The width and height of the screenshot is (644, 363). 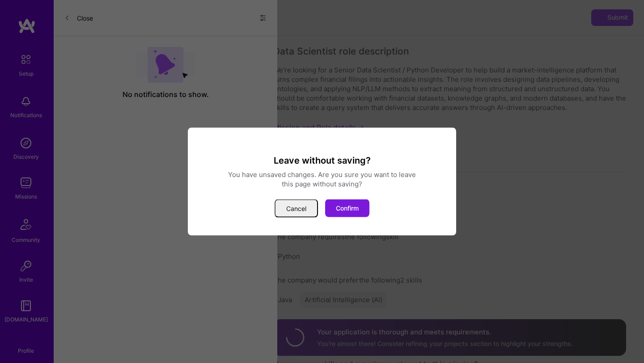 What do you see at coordinates (322, 160) in the screenshot?
I see `h3: Leave without saving?` at bounding box center [322, 160].